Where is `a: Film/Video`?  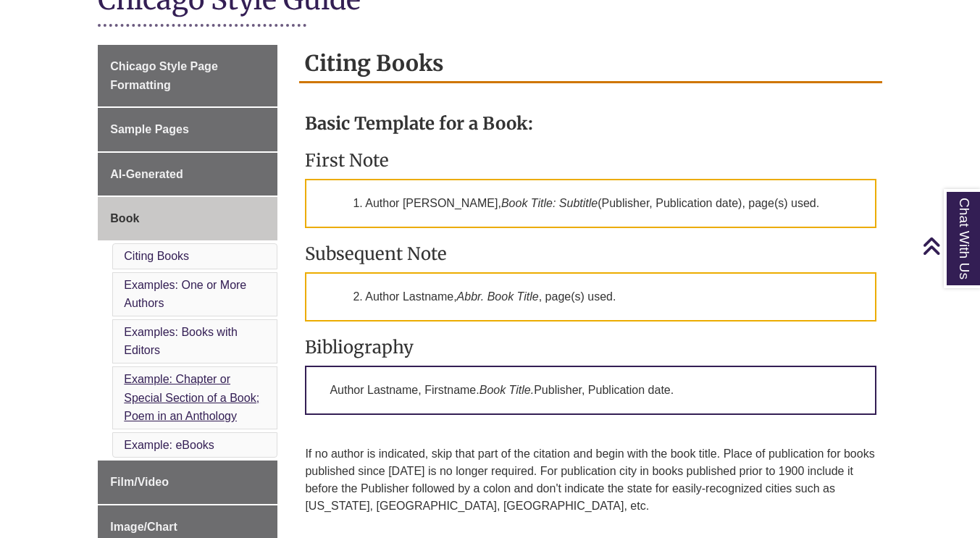 a: Film/Video is located at coordinates (187, 483).